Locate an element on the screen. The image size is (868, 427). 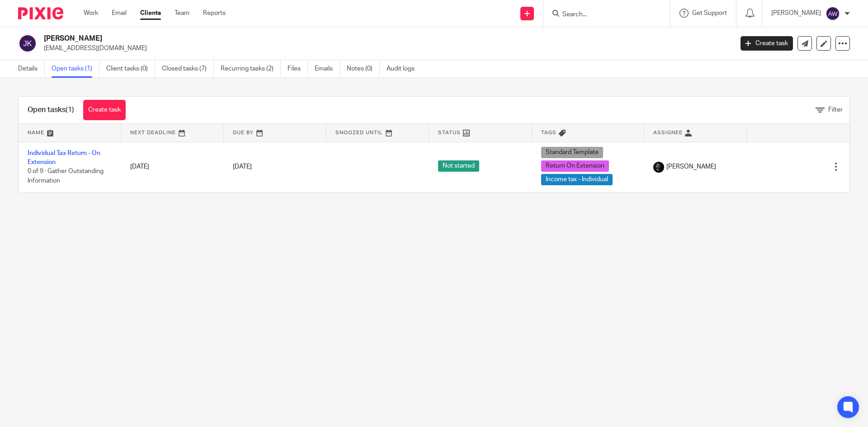
span: Get Support is located at coordinates (709, 13).